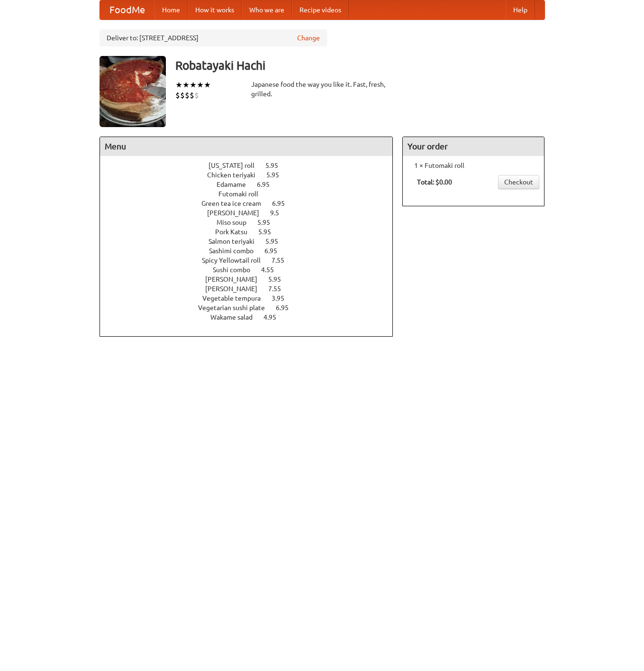  What do you see at coordinates (309, 38) in the screenshot?
I see `a: Change` at bounding box center [309, 38].